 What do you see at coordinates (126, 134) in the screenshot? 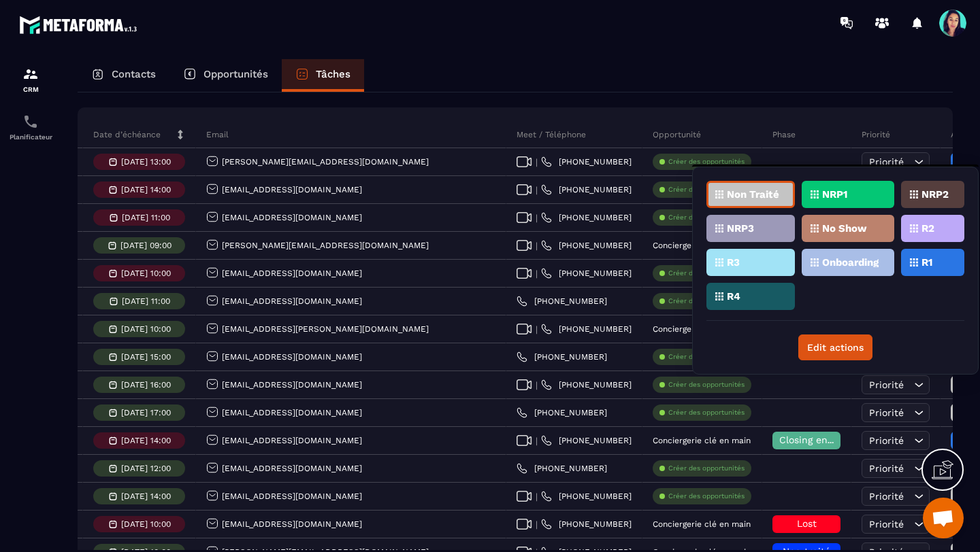
I see `p: Date d’échéance` at bounding box center [126, 134].